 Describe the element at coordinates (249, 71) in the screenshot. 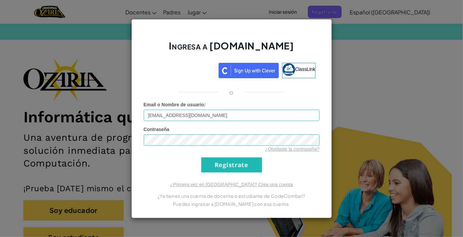

I see `img: clever_sso_button@2x.png` at that location.